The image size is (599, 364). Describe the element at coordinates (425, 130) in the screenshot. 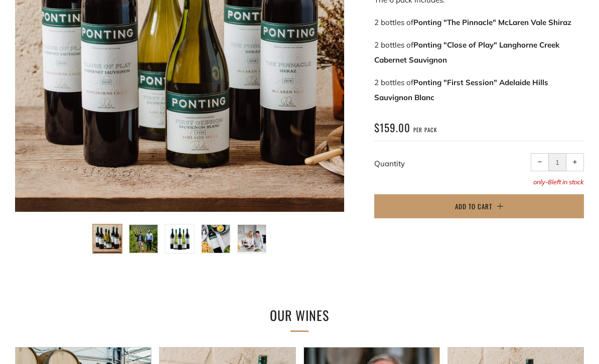

I see `span: per pack` at that location.